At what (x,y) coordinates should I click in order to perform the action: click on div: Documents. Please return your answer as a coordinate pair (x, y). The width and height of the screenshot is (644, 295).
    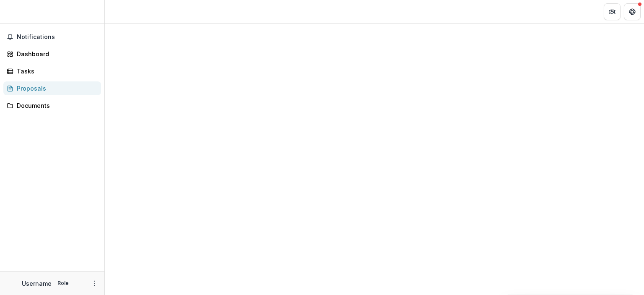
    Looking at the image, I should click on (56, 105).